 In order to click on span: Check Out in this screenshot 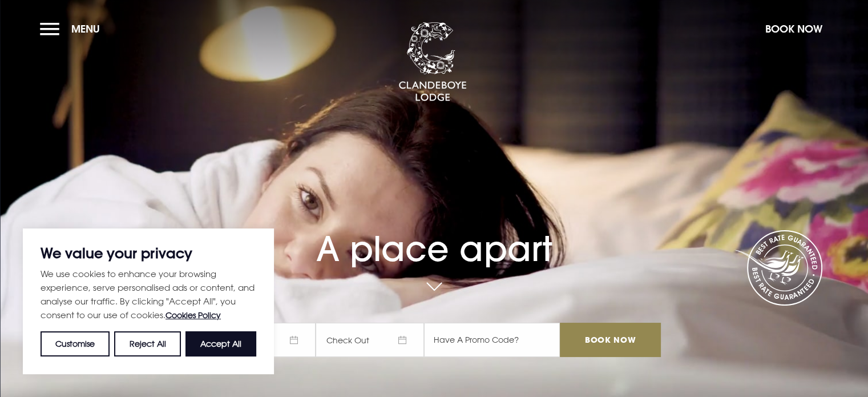, I will do `click(370, 340)`.